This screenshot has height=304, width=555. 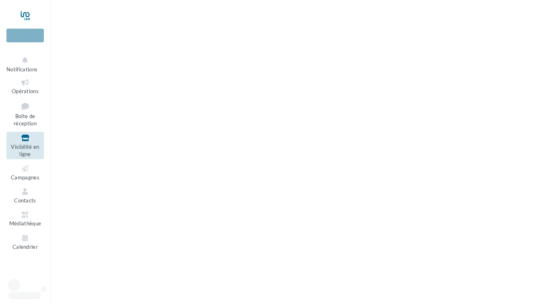 I want to click on a: Boîte de réception, so click(x=25, y=114).